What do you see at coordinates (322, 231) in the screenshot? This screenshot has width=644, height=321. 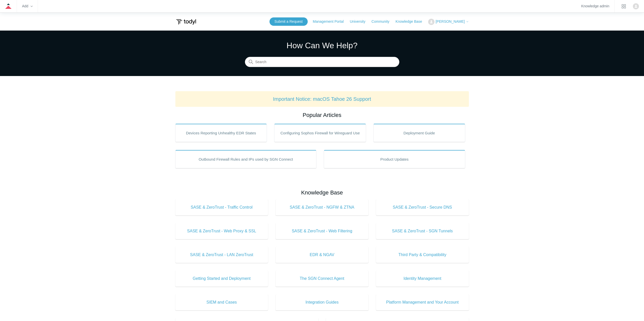 I see `span: SASE & ZeroTrust - Web Filtering` at bounding box center [322, 231].